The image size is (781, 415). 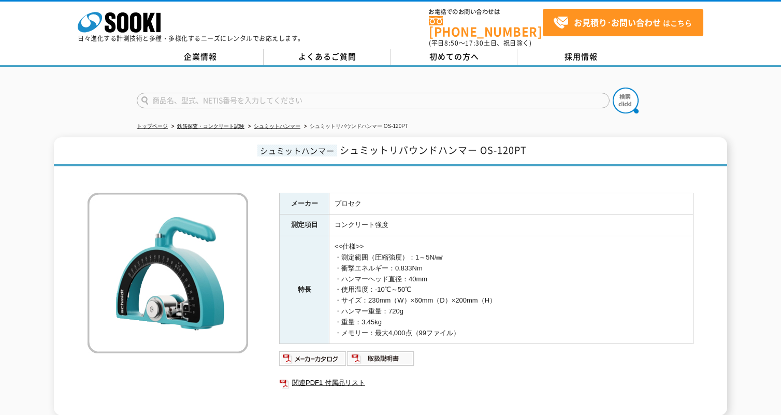 I want to click on img: シュミットリバウンドハンマー OS-120PT, so click(x=168, y=273).